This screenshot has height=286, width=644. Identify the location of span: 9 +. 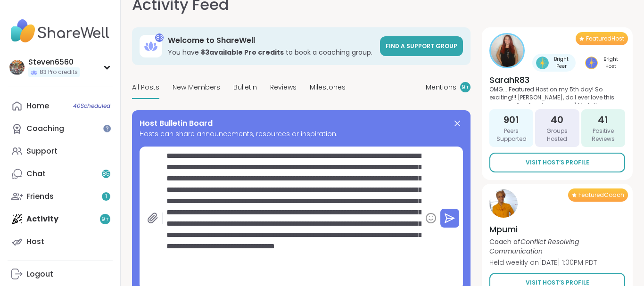
(465, 87).